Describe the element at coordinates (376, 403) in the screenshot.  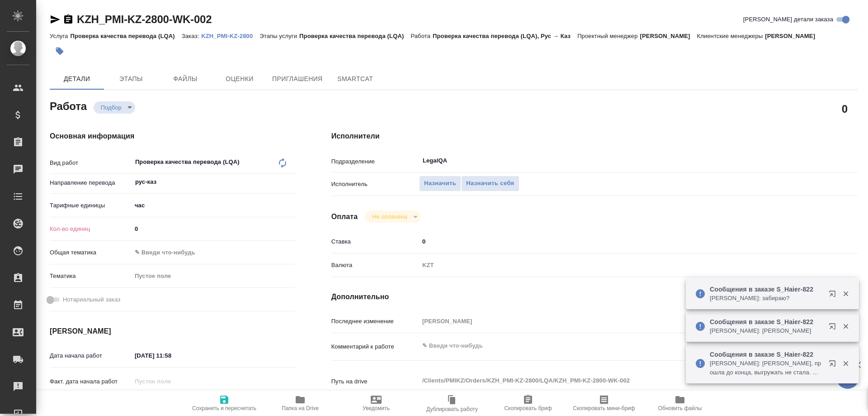
I see `button: Уведомить` at that location.